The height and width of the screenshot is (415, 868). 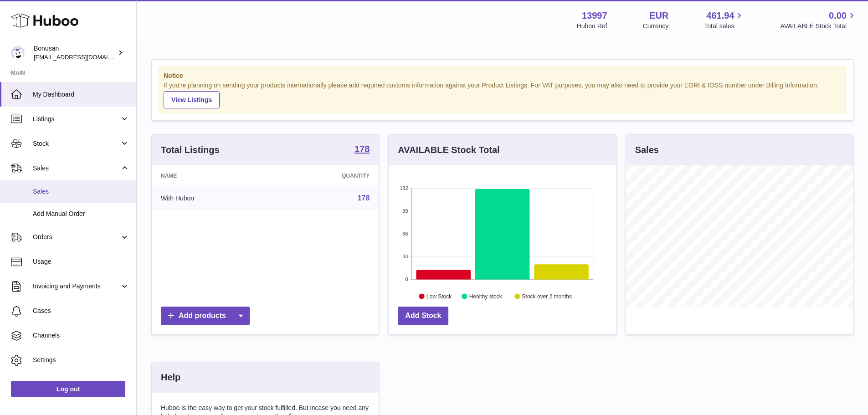 What do you see at coordinates (325, 176) in the screenshot?
I see `th: Quantity` at bounding box center [325, 176].